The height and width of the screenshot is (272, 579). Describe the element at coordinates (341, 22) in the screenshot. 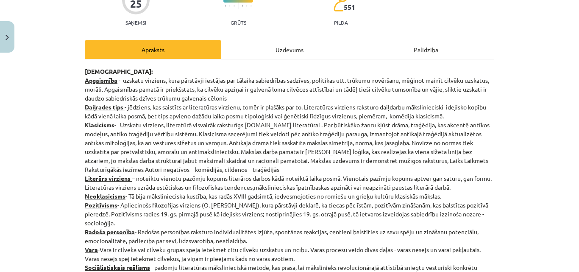

I see `p: pilda` at that location.